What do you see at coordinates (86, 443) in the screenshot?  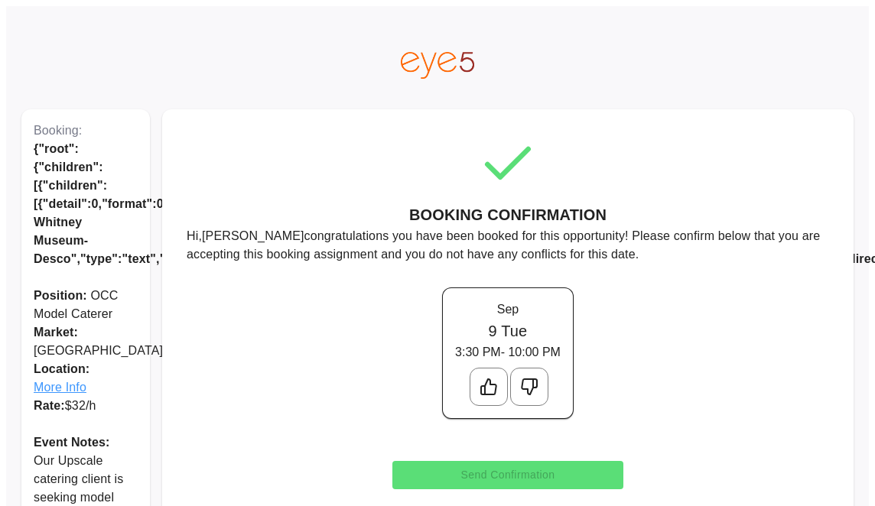 I see `p: Event Notes:` at bounding box center [86, 443].